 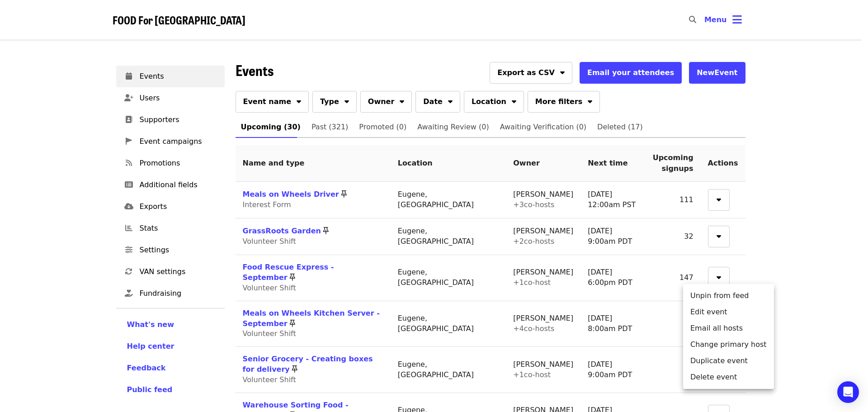 I want to click on li: Change primary host, so click(x=729, y=344).